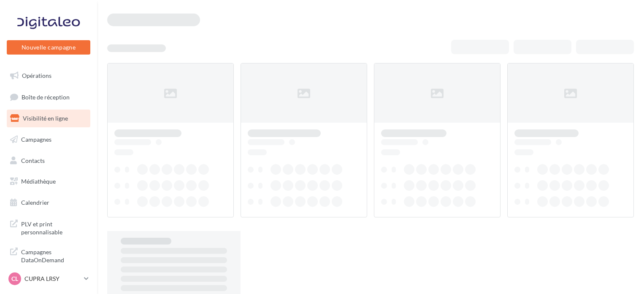 The height and width of the screenshot is (294, 644). Describe the element at coordinates (39, 181) in the screenshot. I see `span: Médiathèque` at that location.